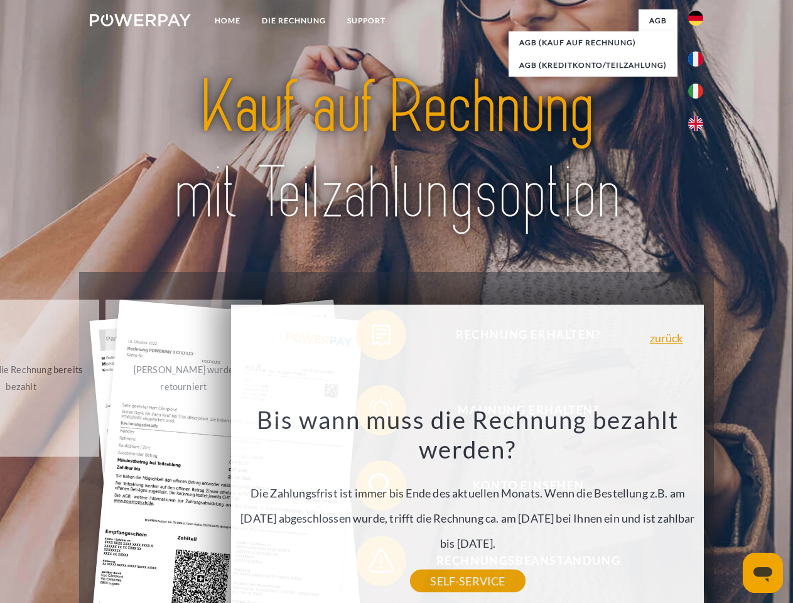 This screenshot has width=793, height=603. What do you see at coordinates (366, 21) in the screenshot?
I see `a: SUPPORT` at bounding box center [366, 21].